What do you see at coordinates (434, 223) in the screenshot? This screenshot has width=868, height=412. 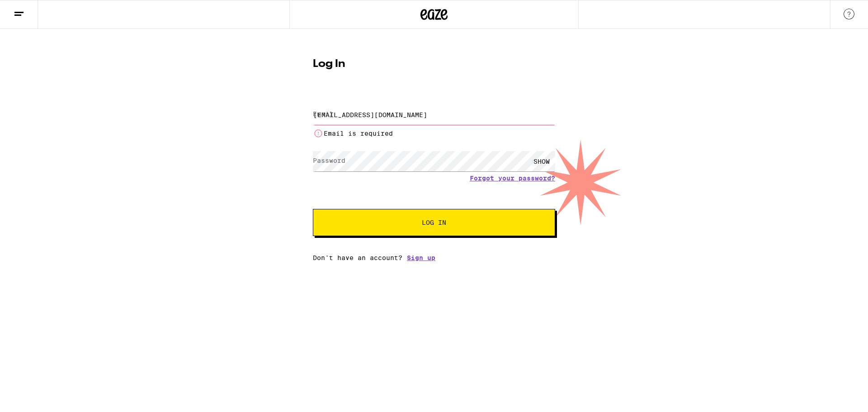 I see `button: Log In` at bounding box center [434, 223].